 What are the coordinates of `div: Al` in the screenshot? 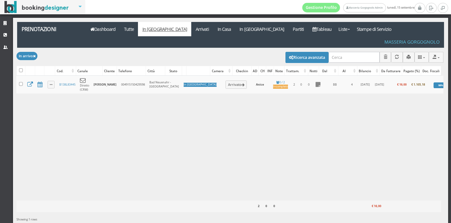 It's located at (348, 71).